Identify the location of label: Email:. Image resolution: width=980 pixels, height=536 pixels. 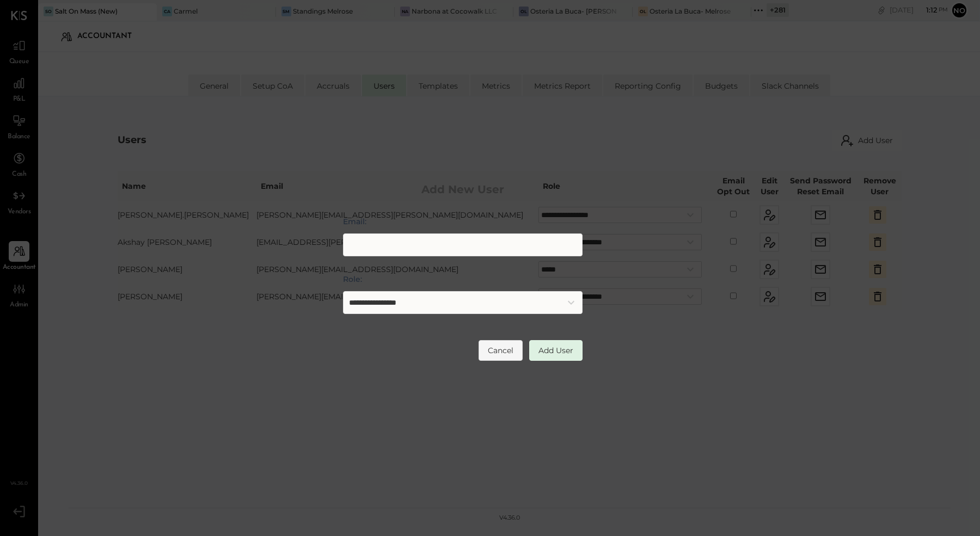
(463, 222).